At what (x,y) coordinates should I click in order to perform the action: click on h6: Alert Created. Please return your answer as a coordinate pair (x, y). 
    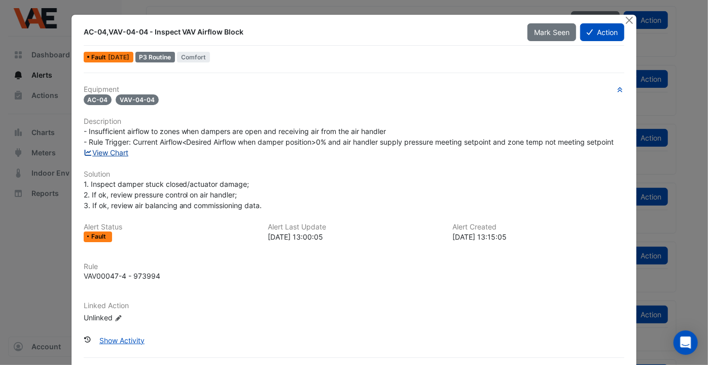
    Looking at the image, I should click on (539, 227).